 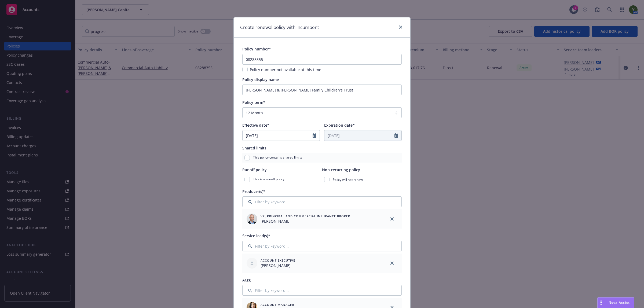 I want to click on span: Service lead(s)*, so click(x=256, y=236).